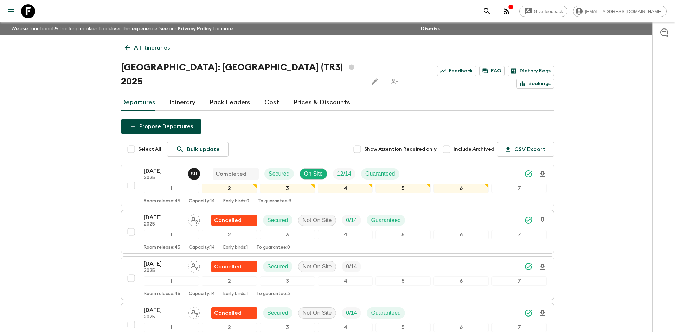 This screenshot has width=675, height=332. What do you see at coordinates (430, 29) in the screenshot?
I see `button: Dismiss` at bounding box center [430, 29].